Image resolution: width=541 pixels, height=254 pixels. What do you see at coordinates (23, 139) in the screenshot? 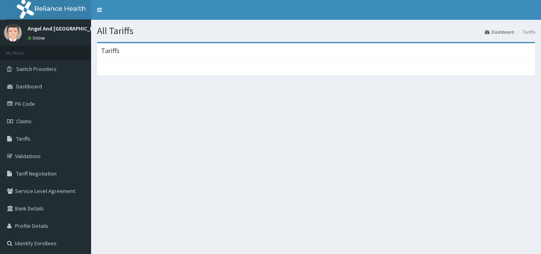
I see `span: Tariffs` at bounding box center [23, 139].